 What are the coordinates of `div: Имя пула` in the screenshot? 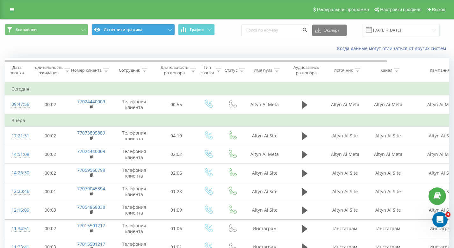 It's located at (263, 70).